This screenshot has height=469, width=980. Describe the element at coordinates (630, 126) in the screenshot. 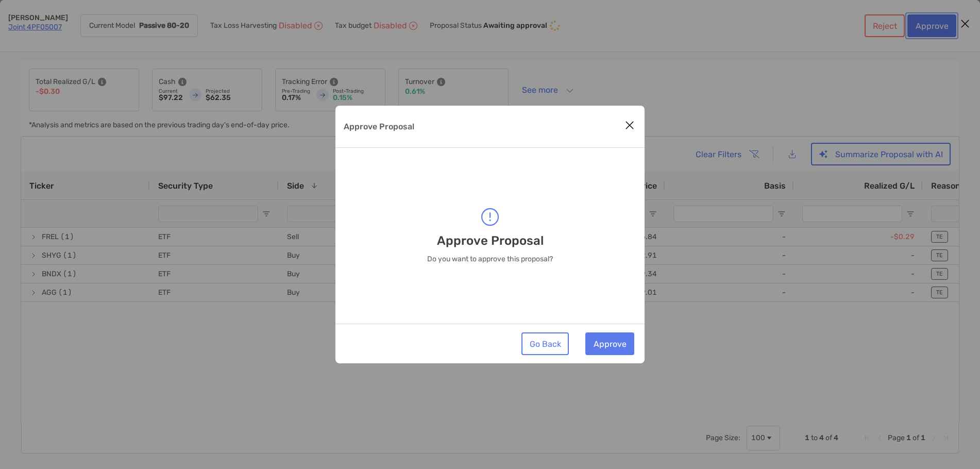

I see `button: Close modal` at that location.